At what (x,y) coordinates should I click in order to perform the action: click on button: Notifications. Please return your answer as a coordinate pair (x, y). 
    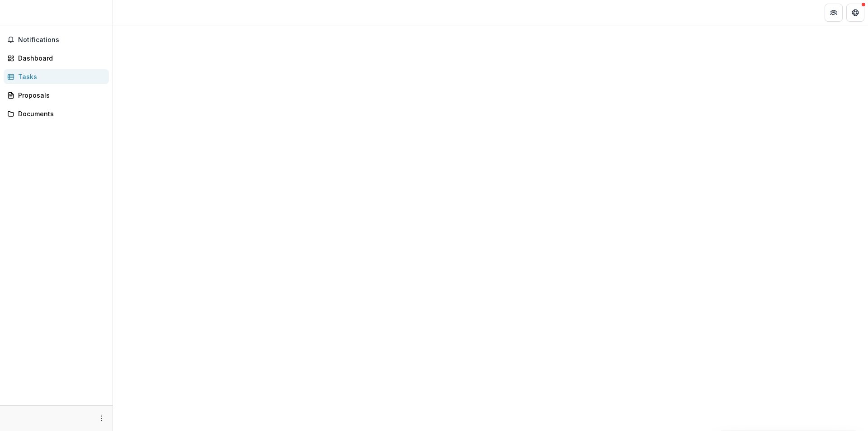
    Looking at the image, I should click on (56, 40).